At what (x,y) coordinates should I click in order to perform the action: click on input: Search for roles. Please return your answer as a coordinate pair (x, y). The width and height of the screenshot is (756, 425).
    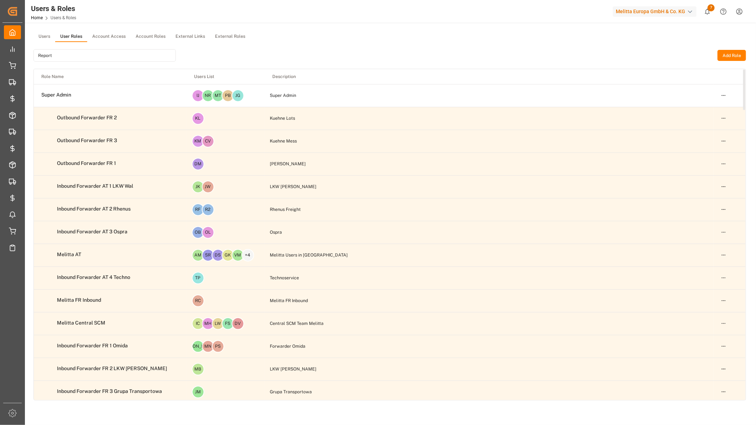
    Looking at the image, I should click on (105, 55).